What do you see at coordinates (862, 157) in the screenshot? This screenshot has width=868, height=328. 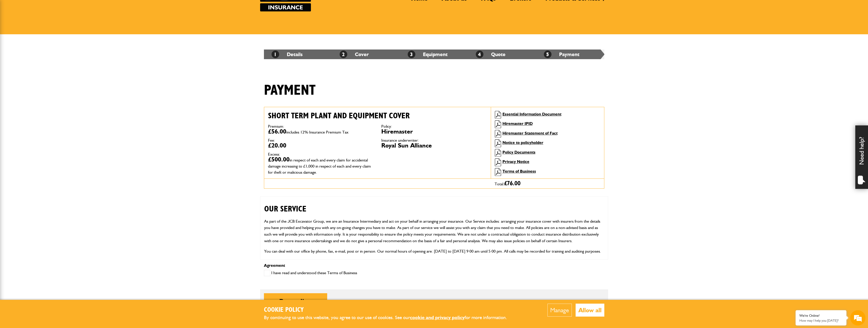 I see `div: Need help?` at bounding box center [862, 157].